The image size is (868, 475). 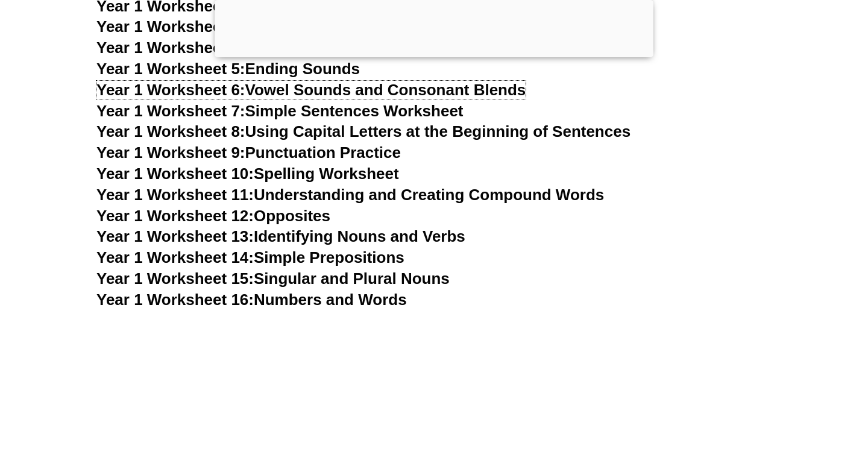 What do you see at coordinates (273, 278) in the screenshot?
I see `a: Year 1 Worksheet 15:Singular and Plural Nouns` at bounding box center [273, 278].